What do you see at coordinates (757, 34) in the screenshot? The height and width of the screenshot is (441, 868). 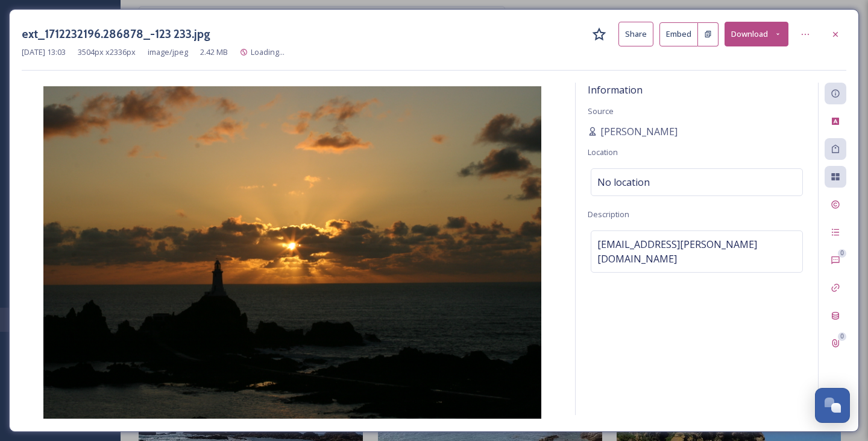 I see `button: Download` at bounding box center [757, 34].